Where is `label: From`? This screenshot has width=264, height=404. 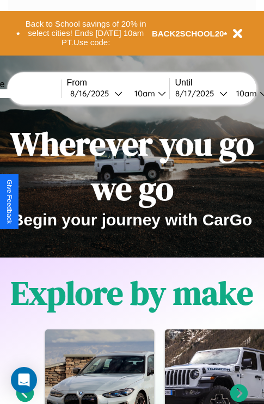 label: From is located at coordinates (118, 83).